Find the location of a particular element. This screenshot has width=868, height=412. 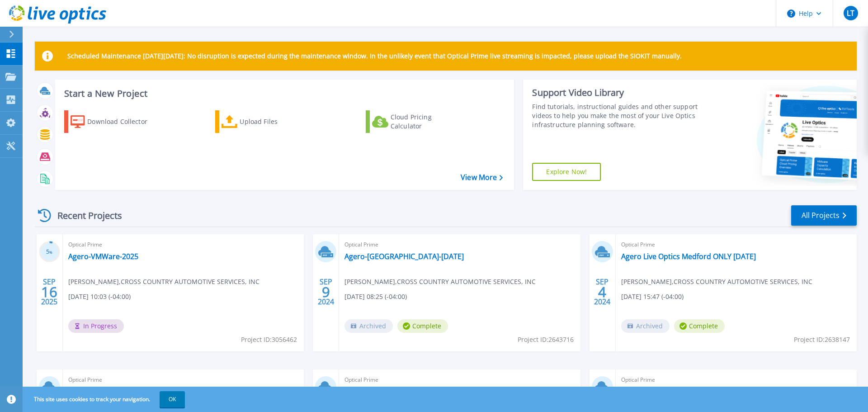

div: Recent Projects is located at coordinates (85, 215).